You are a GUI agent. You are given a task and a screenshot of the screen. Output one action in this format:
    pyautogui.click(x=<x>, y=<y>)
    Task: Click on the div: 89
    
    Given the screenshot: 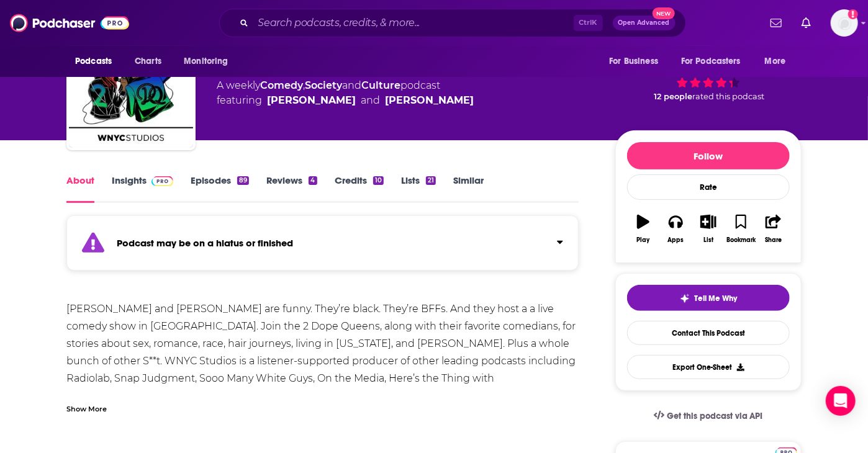 What is the action you would take?
    pyautogui.click(x=242, y=180)
    